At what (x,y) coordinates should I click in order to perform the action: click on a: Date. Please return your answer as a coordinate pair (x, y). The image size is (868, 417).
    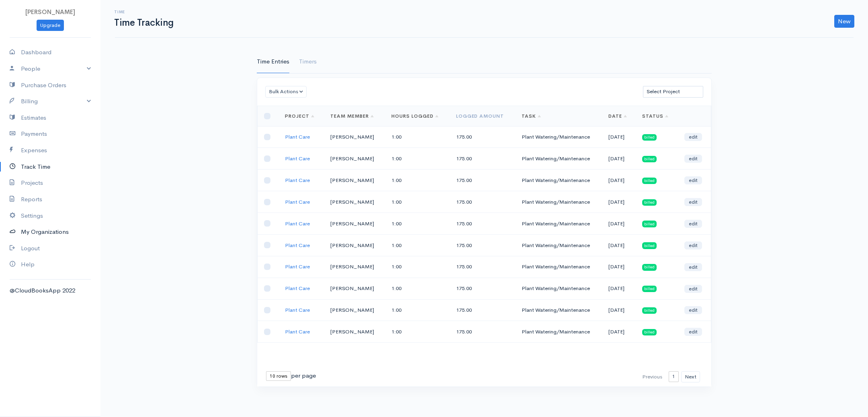
    Looking at the image, I should click on (617, 116).